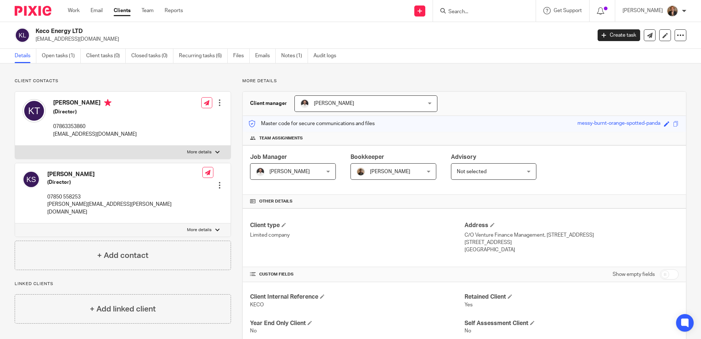 This screenshot has width=701, height=339. What do you see at coordinates (33, 11) in the screenshot?
I see `img: Pixie` at bounding box center [33, 11].